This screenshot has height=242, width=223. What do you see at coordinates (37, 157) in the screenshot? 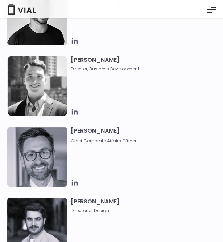
I see `img: Paolo-M` at bounding box center [37, 157].